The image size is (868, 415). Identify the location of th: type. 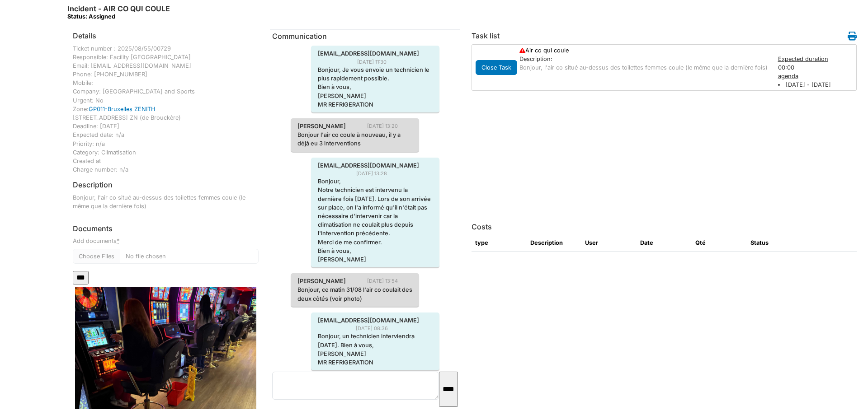
(499, 243).